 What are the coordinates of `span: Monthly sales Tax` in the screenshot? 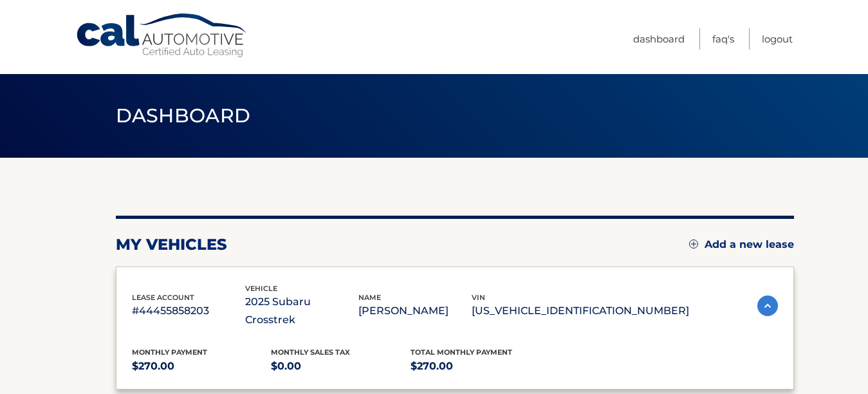 It's located at (310, 352).